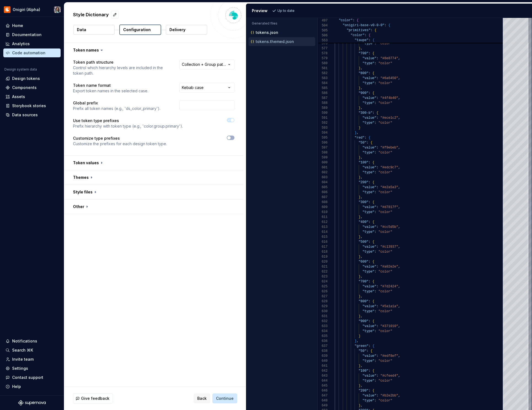  Describe the element at coordinates (323, 123) in the screenshot. I see `div: 592` at that location.